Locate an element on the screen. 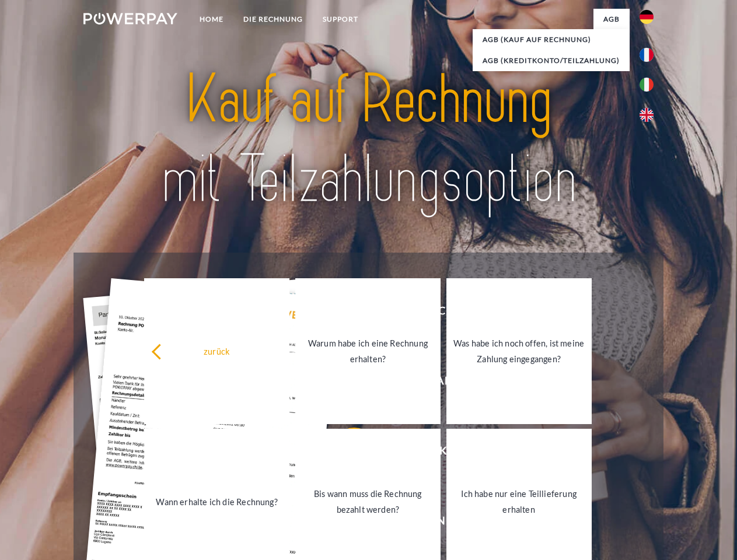 The width and height of the screenshot is (737, 560). a: SUPPORT is located at coordinates (340, 19).